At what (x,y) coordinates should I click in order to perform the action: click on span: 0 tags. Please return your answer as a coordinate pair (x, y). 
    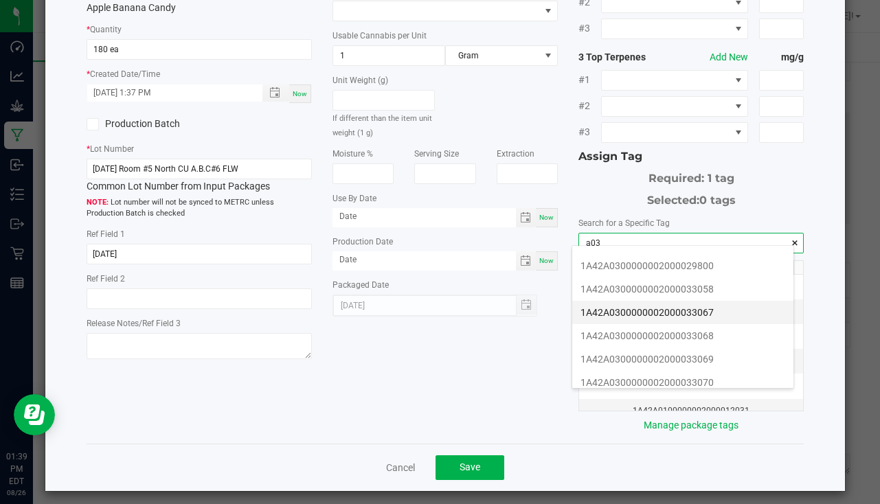
    Looking at the image, I should click on (718, 200).